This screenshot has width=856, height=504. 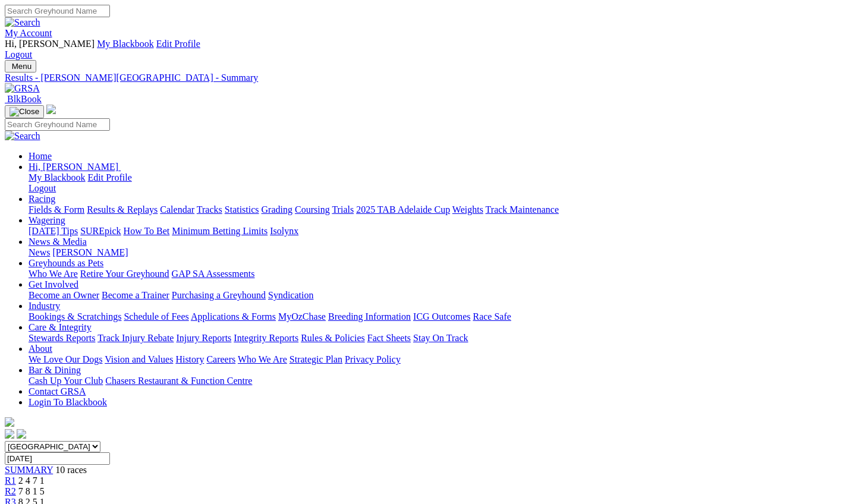 What do you see at coordinates (25, 112) in the screenshot?
I see `img: Close` at bounding box center [25, 112].